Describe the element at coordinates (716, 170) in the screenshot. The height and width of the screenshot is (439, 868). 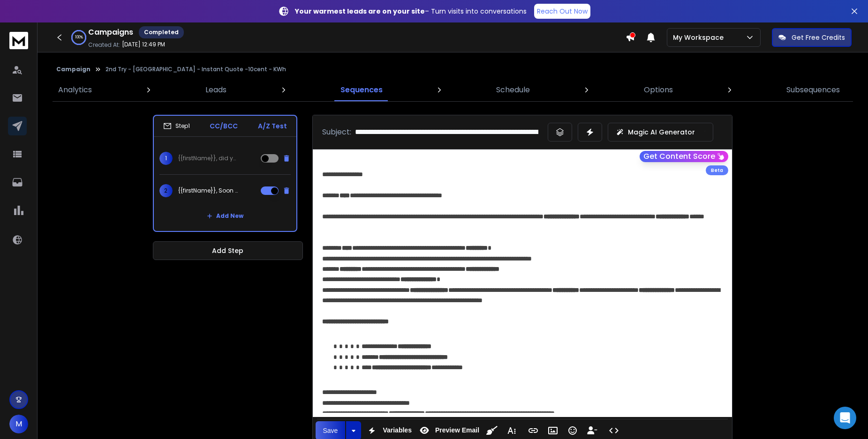
I see `div: Beta` at that location.